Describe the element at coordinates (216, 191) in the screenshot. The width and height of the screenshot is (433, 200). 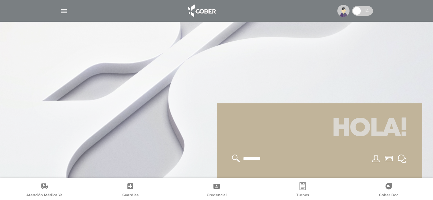
I see `a: Credencial` at that location.